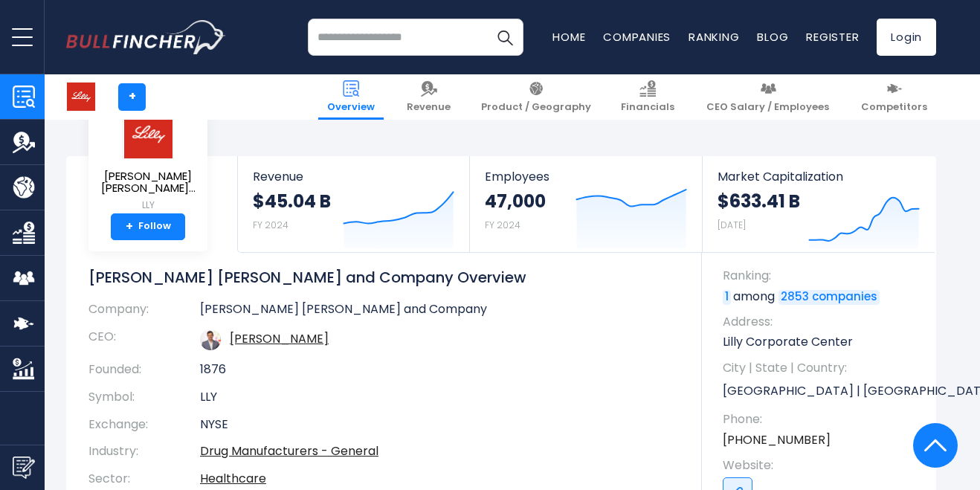  Describe the element at coordinates (536, 96) in the screenshot. I see `a: Product / Geography` at that location.